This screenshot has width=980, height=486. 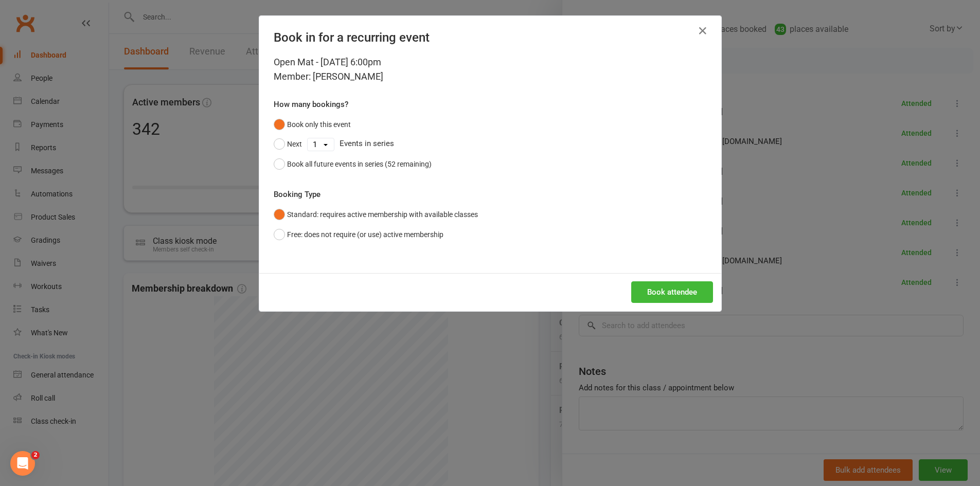 What do you see at coordinates (490, 144) in the screenshot?
I see `div: Events in series` at bounding box center [490, 144].